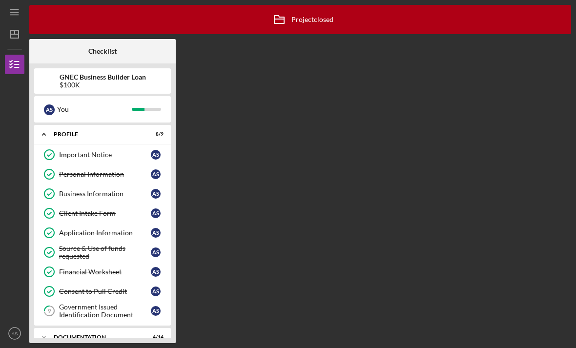  I want to click on div: Client Intake Form, so click(105, 213).